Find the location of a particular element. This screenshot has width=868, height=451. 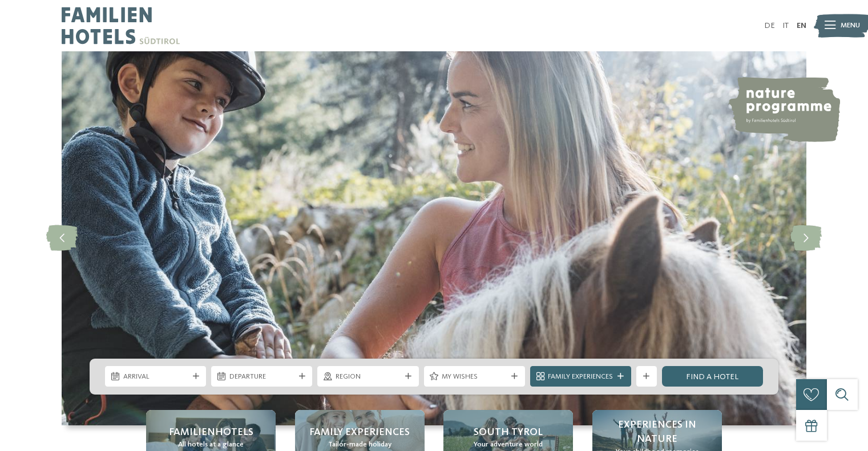

a: EN is located at coordinates (801, 26).